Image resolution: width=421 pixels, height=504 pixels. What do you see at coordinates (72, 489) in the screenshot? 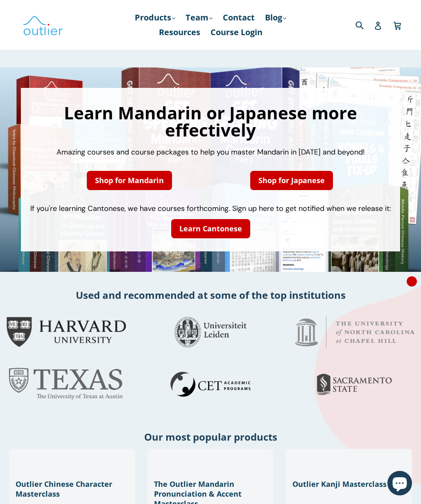
I see `h3: Outlier Chinese Character Masterclass` at bounding box center [72, 489].